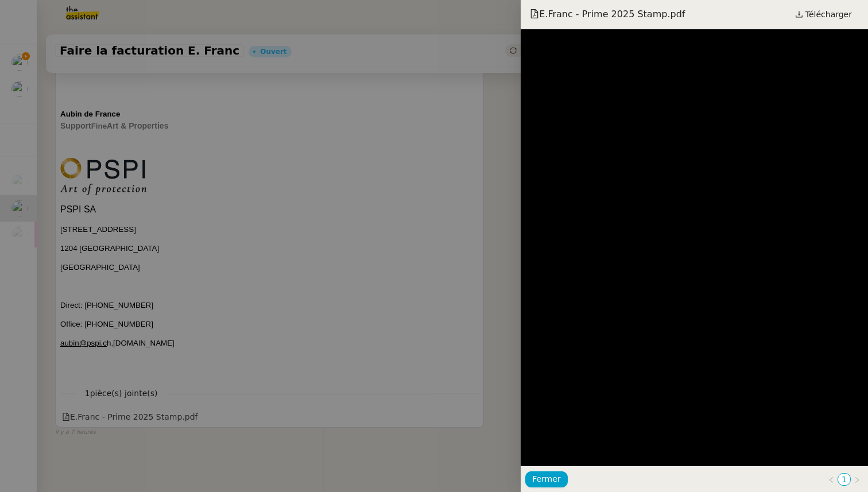 This screenshot has height=492, width=868. What do you see at coordinates (832, 479) in the screenshot?
I see `li: Page précédente` at bounding box center [832, 479].